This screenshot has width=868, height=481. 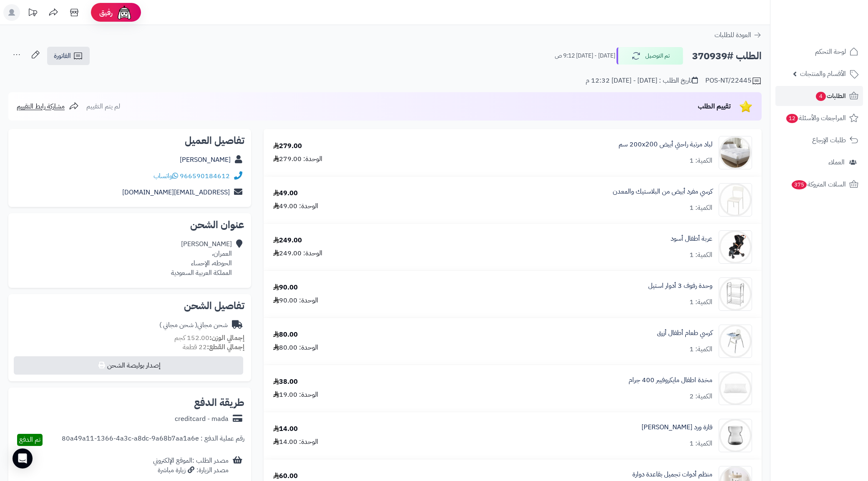 What do you see at coordinates (726, 56) in the screenshot?
I see `h2: الطلب #370939` at bounding box center [726, 56].